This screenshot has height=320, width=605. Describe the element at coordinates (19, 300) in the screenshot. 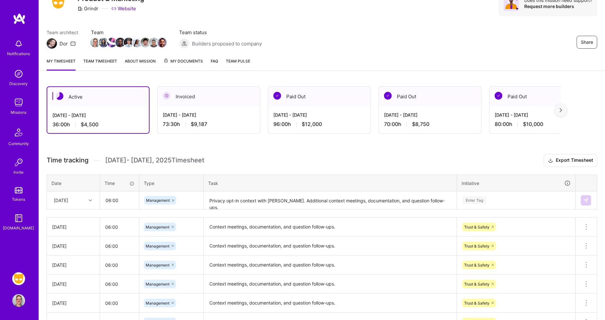

I see `a: User Avatar` at that location.